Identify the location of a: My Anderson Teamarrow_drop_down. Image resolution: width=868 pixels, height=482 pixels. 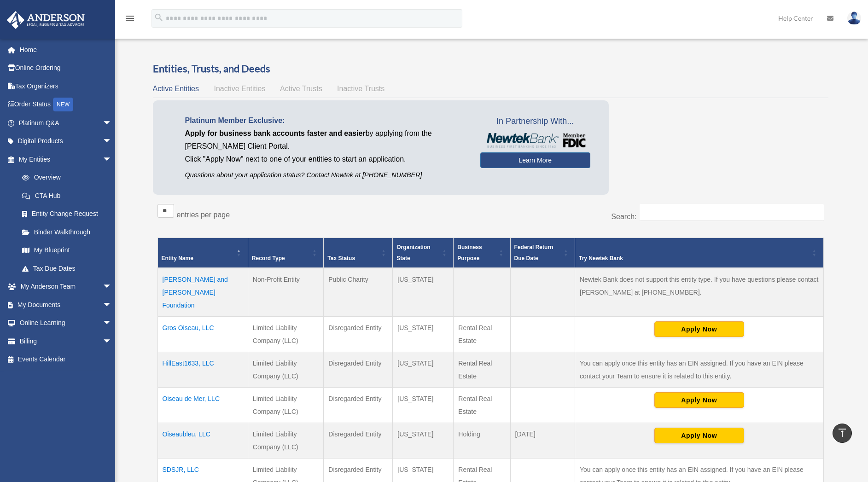
(66, 287).